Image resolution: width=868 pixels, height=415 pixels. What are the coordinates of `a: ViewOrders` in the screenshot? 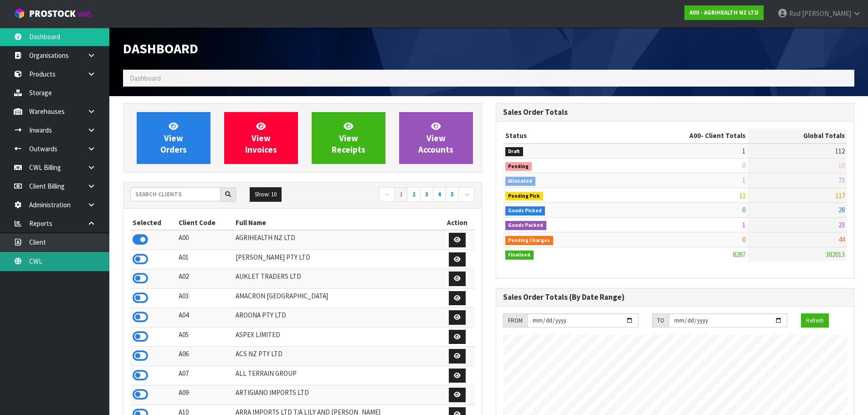 It's located at (173, 138).